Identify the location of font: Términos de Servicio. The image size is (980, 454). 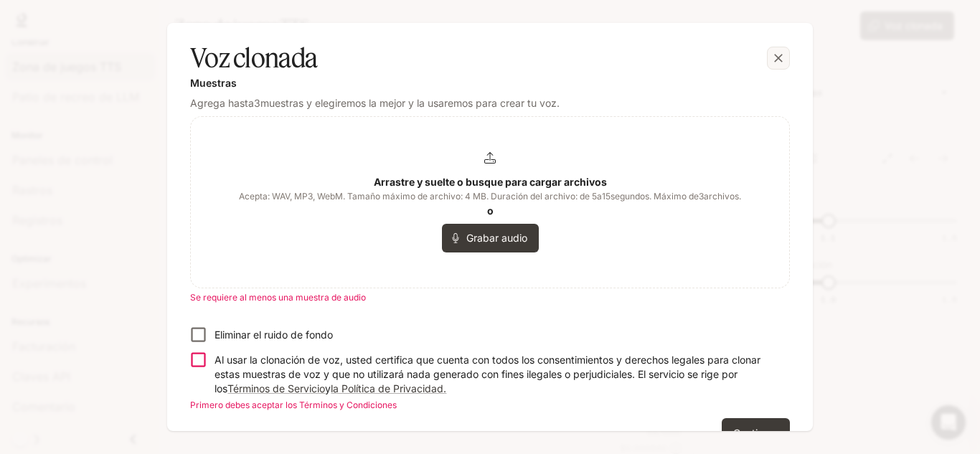
(276, 388).